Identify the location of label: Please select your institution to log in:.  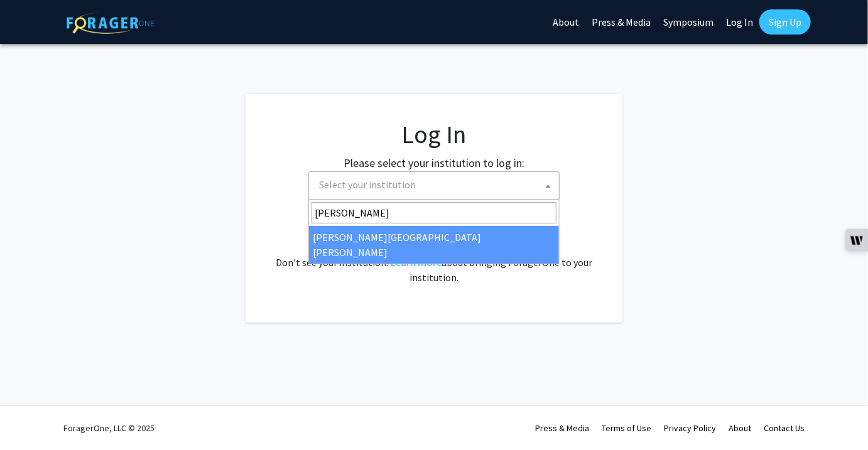
(434, 162).